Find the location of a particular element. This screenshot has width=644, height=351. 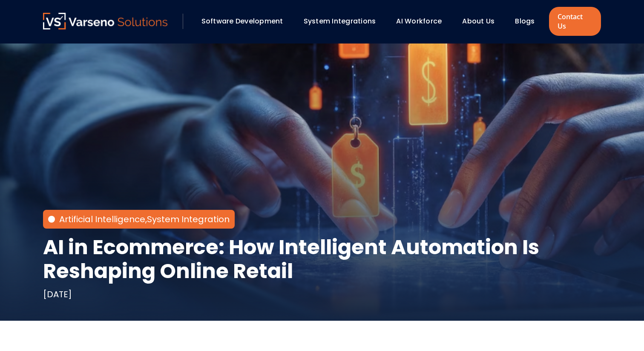

a: System Integrations is located at coordinates (340, 21).